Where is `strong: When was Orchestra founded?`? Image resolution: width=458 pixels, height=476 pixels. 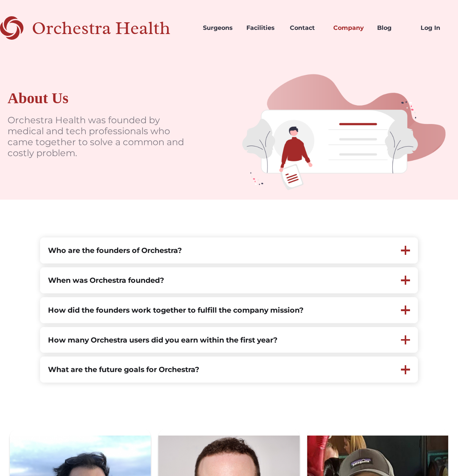 strong: When was Orchestra founded? is located at coordinates (106, 280).